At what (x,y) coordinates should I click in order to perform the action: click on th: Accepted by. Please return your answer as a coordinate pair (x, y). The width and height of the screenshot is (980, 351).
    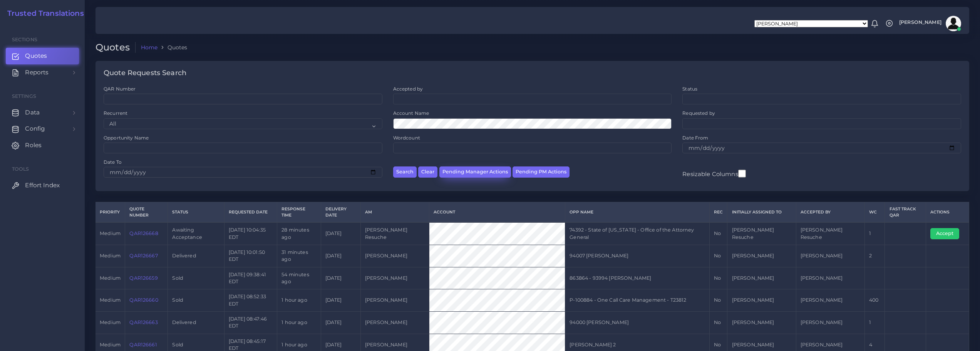
    Looking at the image, I should click on (830, 212).